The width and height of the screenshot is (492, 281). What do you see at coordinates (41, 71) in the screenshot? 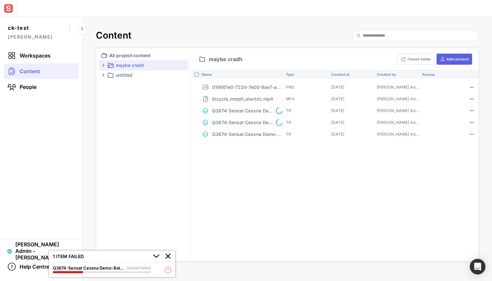
I see `a: Content` at bounding box center [41, 71].